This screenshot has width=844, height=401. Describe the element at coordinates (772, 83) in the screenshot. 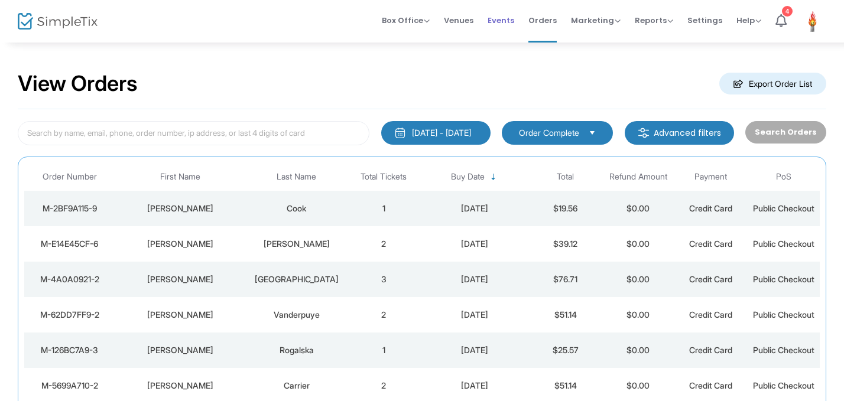

I see `m-button: Export Order List` at that location.